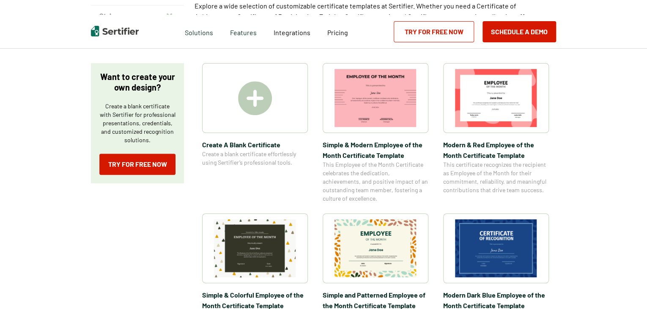 This screenshot has height=309, width=647. Describe the element at coordinates (337, 31) in the screenshot. I see `a: Pricing` at that location.